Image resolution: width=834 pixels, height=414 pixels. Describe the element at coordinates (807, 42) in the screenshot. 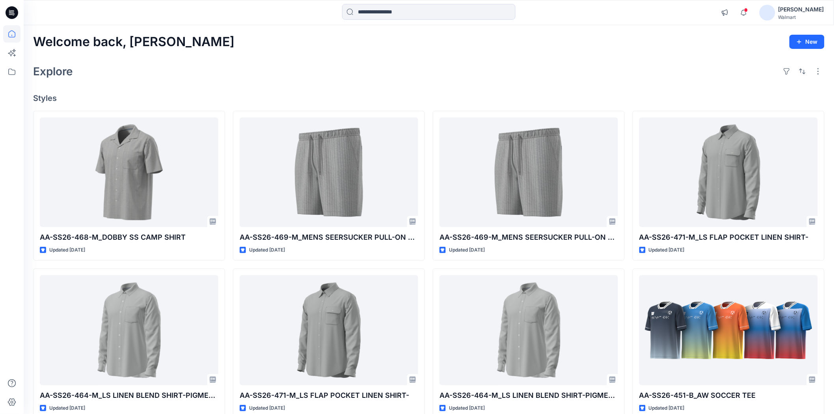

I see `button: New` at that location.